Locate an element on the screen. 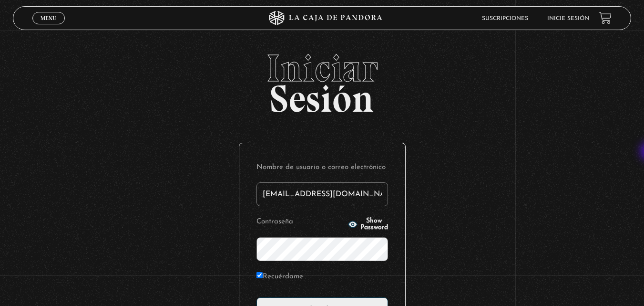 The image size is (644, 306). label: Contraseña is located at coordinates (301, 222).